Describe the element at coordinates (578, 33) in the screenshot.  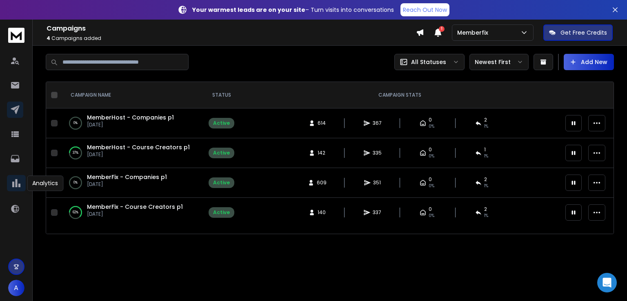
I see `button: Get Free Credits` at that location.